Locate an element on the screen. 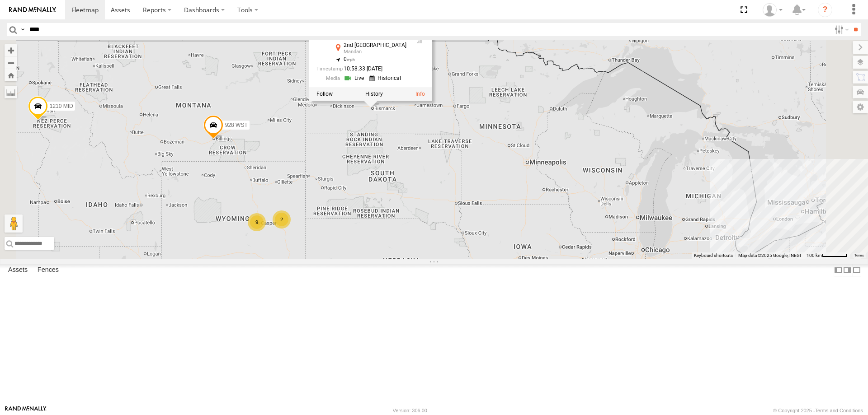  span: Map data ©2025 Google, INEGI is located at coordinates (770, 255).